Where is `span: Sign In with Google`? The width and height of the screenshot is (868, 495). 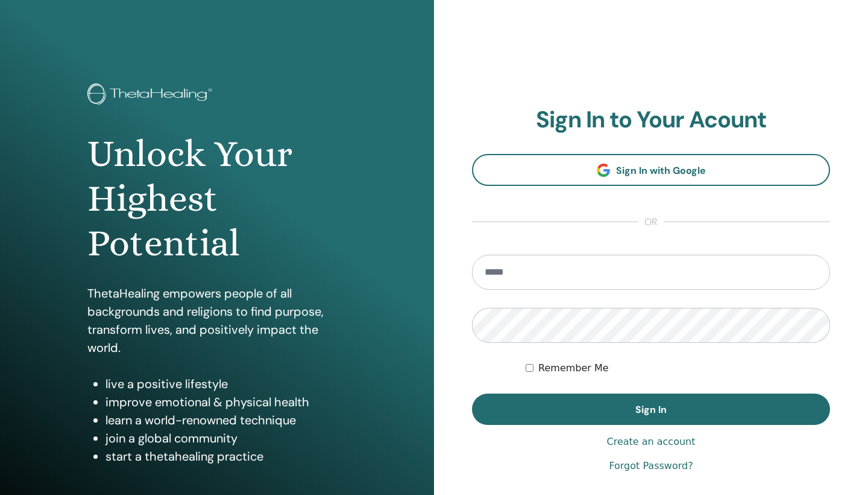
span: Sign In with Google is located at coordinates (661, 170).